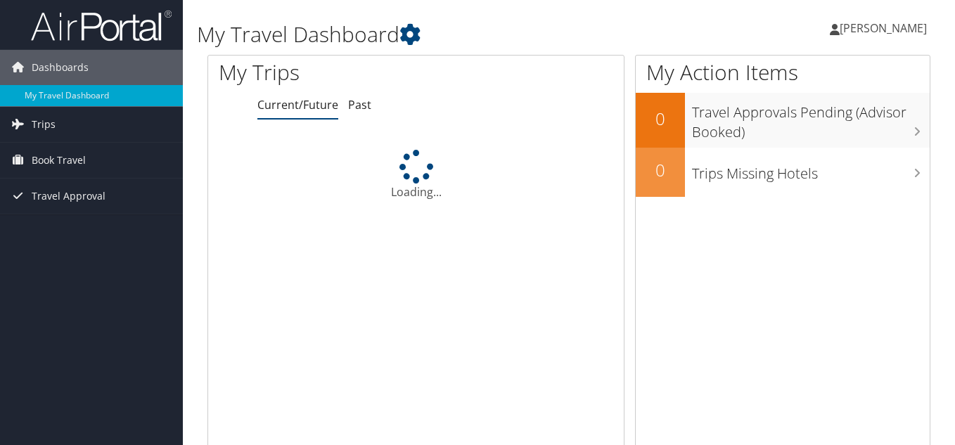 The width and height of the screenshot is (955, 445). Describe the element at coordinates (811, 119) in the screenshot. I see `h3: Travel Approvals Pending (Advisor Booked)` at that location.